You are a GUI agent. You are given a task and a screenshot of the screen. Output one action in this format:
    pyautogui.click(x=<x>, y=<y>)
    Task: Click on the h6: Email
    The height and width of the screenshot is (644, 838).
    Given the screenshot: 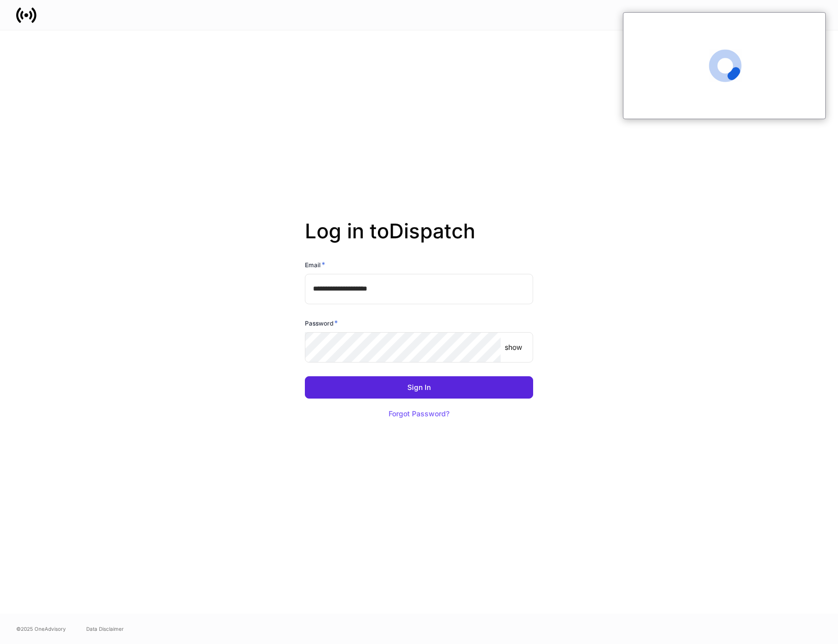 What is the action you would take?
    pyautogui.click(x=315, y=264)
    